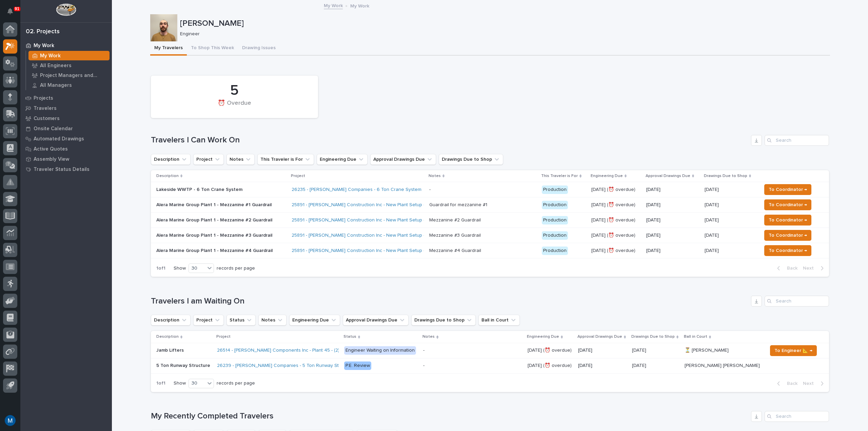  What do you see at coordinates (59, 139) in the screenshot?
I see `p: Automated Drawings` at bounding box center [59, 139].